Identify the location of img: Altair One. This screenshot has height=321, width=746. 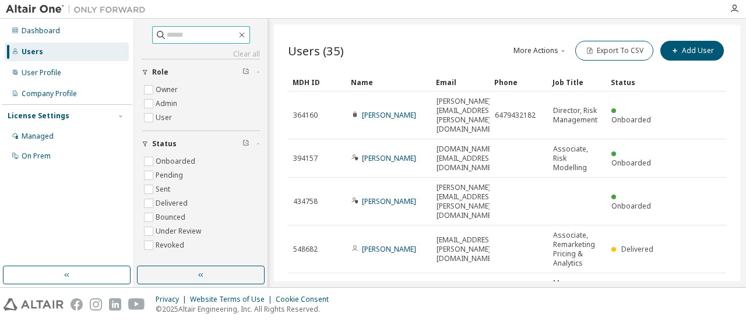
(79, 9).